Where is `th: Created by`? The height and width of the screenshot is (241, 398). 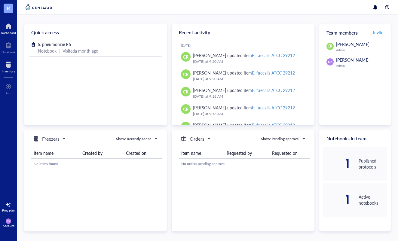
th: Created by is located at coordinates (102, 153).